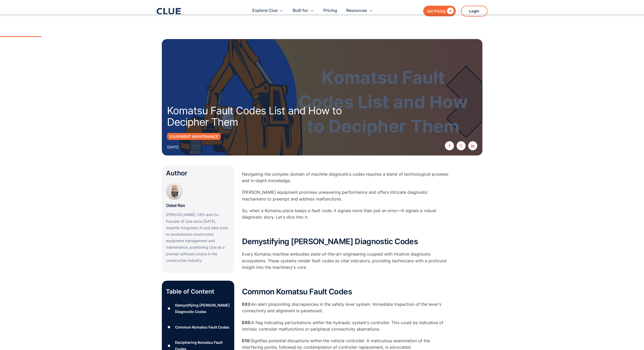 This screenshot has height=350, width=644. What do you see at coordinates (194, 137) in the screenshot?
I see `a: Equipment Maintenance` at bounding box center [194, 137].